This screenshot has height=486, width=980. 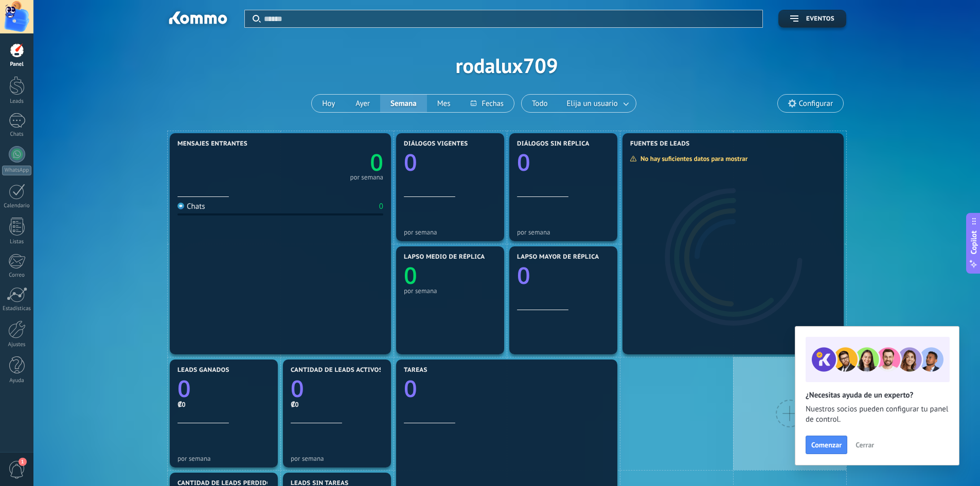 I want to click on button: Hoy, so click(x=329, y=103).